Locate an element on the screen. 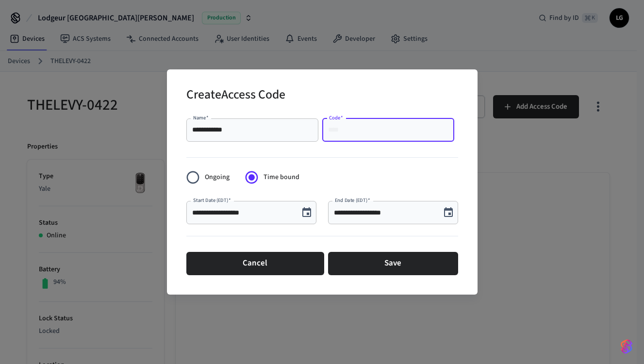 Image resolution: width=644 pixels, height=364 pixels. span: Time bound is located at coordinates (282, 177).